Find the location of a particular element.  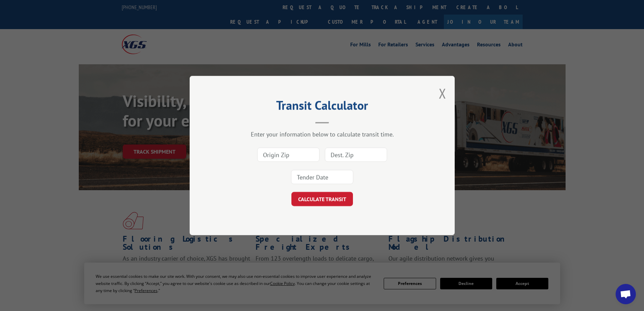

button: Close modal is located at coordinates (442, 93).